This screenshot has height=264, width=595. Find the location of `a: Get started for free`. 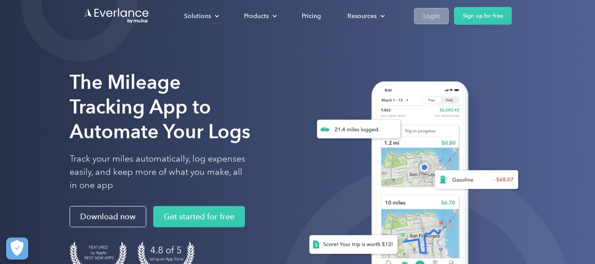

a: Get started for free is located at coordinates (199, 217).